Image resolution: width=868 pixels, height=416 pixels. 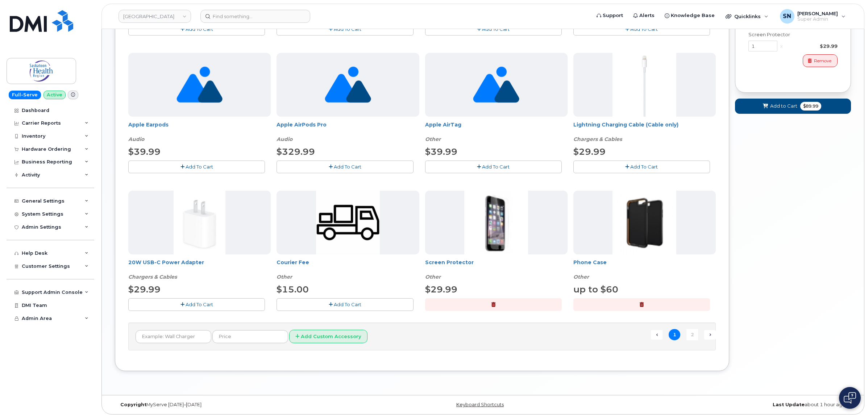 What do you see at coordinates (689, 15) in the screenshot?
I see `a: Knowledge Base` at bounding box center [689, 15].